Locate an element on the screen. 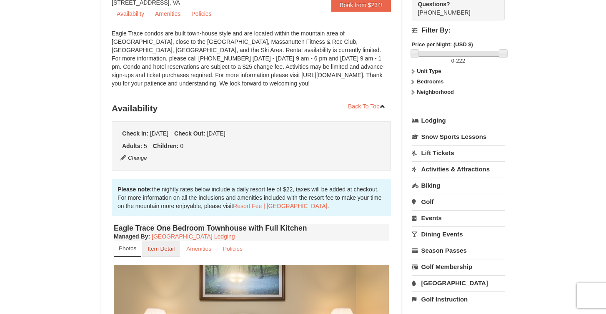 Image resolution: width=606 pixels, height=314 pixels. h4: Filter By: is located at coordinates (458, 30).